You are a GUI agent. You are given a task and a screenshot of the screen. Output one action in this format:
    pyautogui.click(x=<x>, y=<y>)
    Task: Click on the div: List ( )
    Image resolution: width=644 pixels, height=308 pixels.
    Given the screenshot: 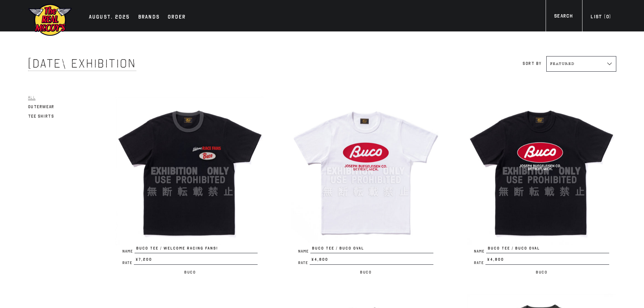 What is the action you would take?
    pyautogui.click(x=601, y=18)
    